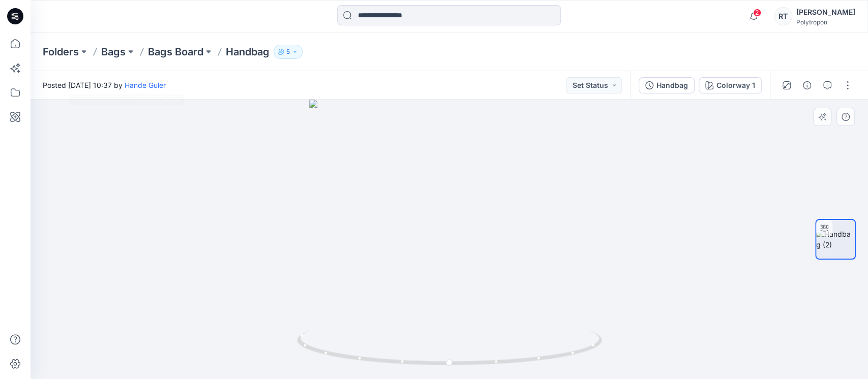 This screenshot has height=379, width=868. I want to click on button: Handbag, so click(667, 86).